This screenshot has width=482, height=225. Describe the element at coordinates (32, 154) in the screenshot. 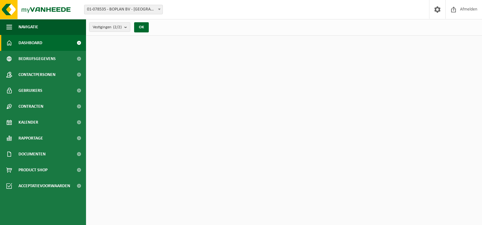

I see `span: Documenten` at that location.